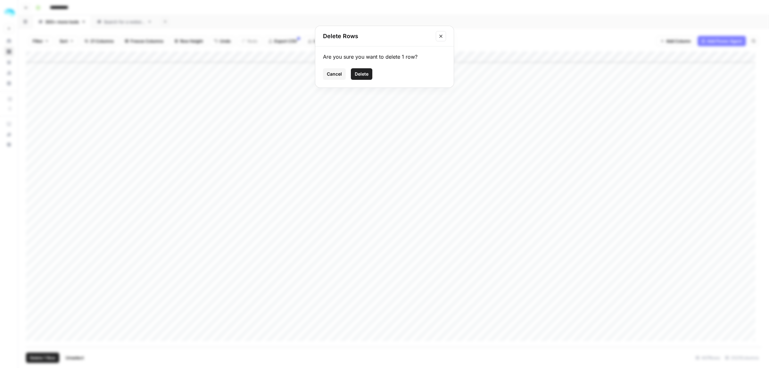 The height and width of the screenshot is (368, 769). Describe the element at coordinates (334, 74) in the screenshot. I see `span: Cancel` at that location.